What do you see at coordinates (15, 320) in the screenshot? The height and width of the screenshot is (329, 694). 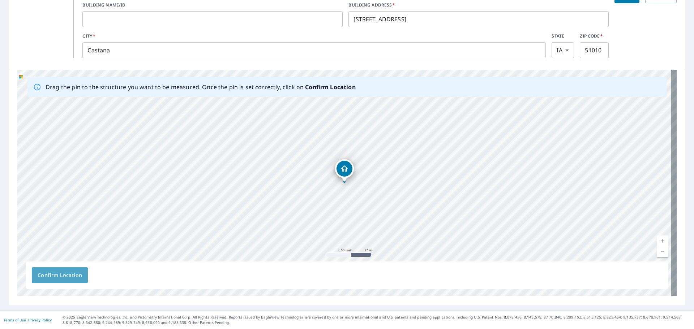 I see `a: Terms of Use` at bounding box center [15, 320].